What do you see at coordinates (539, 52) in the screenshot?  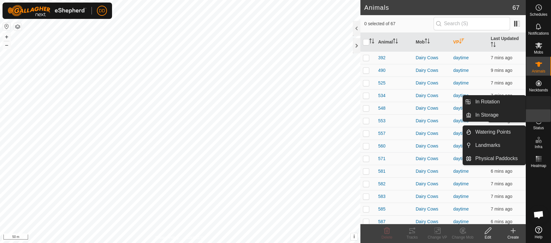 I see `span: Mobs` at bounding box center [539, 52].